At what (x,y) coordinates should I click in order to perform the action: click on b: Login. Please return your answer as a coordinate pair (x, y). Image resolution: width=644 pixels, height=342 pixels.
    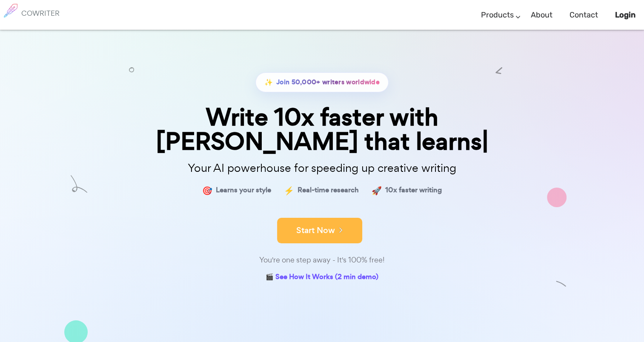
    Looking at the image, I should click on (625, 14).